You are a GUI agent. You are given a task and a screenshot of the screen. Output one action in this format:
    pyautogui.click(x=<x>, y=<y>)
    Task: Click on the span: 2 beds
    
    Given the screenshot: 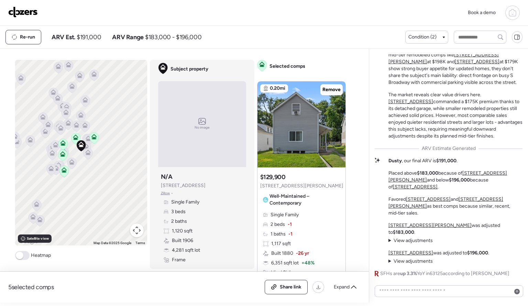 What is the action you would take?
    pyautogui.click(x=278, y=224)
    